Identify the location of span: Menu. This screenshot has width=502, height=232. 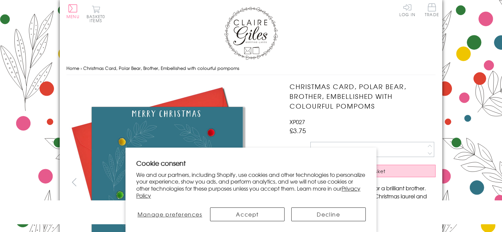
(73, 16).